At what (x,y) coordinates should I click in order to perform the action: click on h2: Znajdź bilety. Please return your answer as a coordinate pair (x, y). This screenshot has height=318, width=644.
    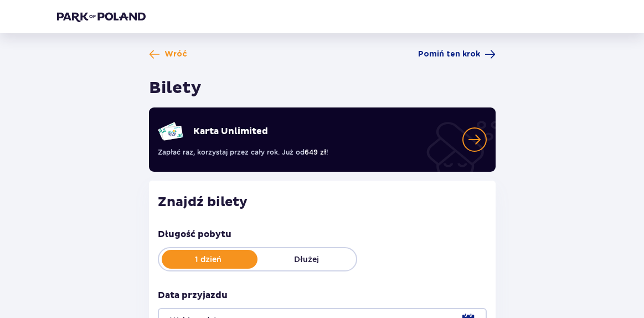
    Looking at the image, I should click on (322, 202).